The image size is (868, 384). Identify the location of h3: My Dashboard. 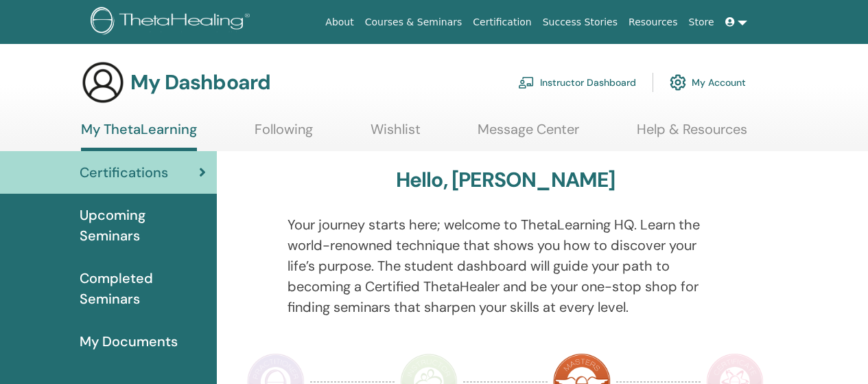
(200, 82).